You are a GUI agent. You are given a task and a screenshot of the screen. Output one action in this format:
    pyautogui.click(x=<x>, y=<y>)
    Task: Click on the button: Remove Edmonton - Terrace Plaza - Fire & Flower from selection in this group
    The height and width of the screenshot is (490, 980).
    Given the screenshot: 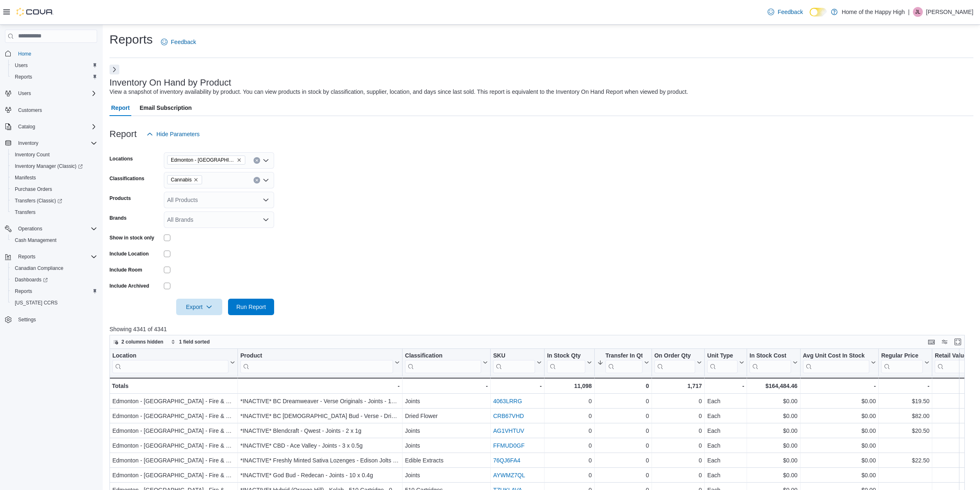 What is the action you would take?
    pyautogui.click(x=239, y=160)
    